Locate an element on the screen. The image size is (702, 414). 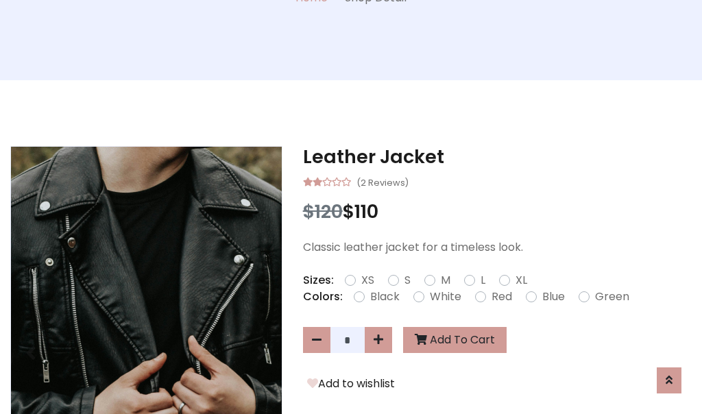
button: Add to wishlist is located at coordinates (351, 384).